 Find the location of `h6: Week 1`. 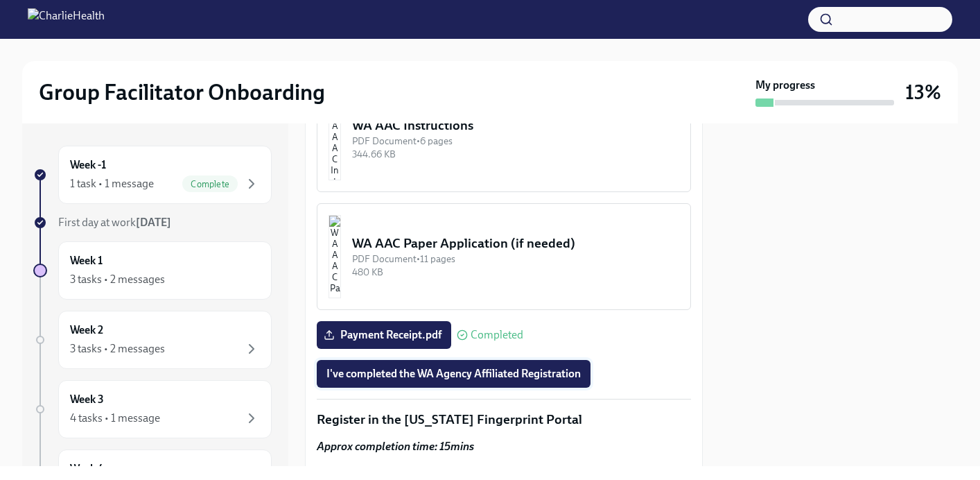

h6: Week 1 is located at coordinates (86, 261).